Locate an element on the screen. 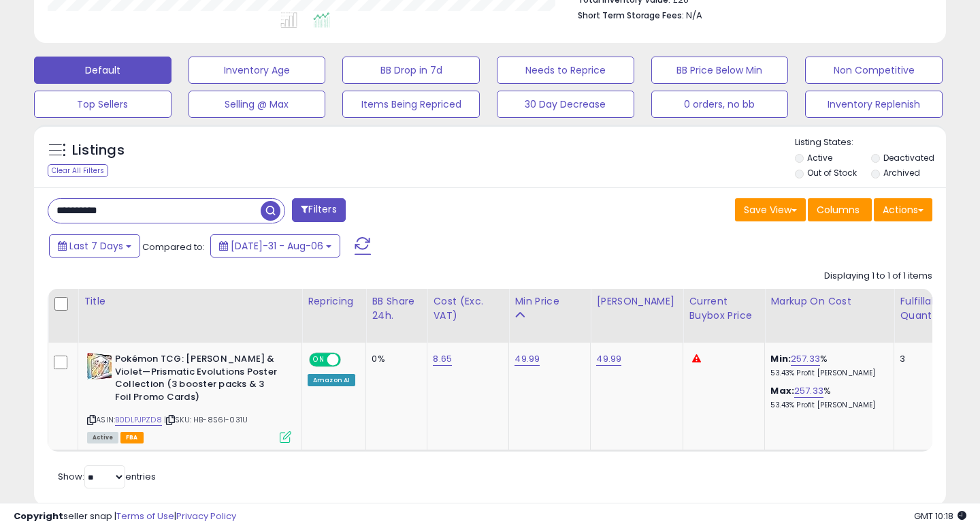 This screenshot has width=980, height=530. button: Inventory Replenish is located at coordinates (874, 104).